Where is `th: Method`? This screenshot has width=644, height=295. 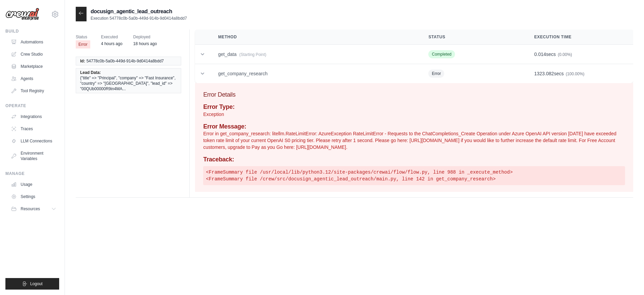
th: Method is located at coordinates (315, 37).